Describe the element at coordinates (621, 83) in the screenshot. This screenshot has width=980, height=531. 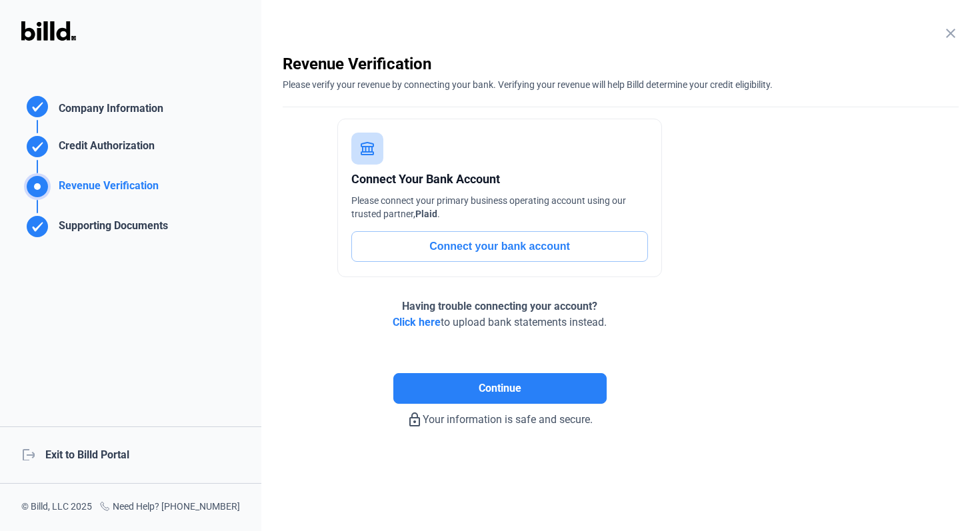
I see `div: Please verify your revenue by connecting your bank. Verifying your revenue will help Billd determ...` at that location.